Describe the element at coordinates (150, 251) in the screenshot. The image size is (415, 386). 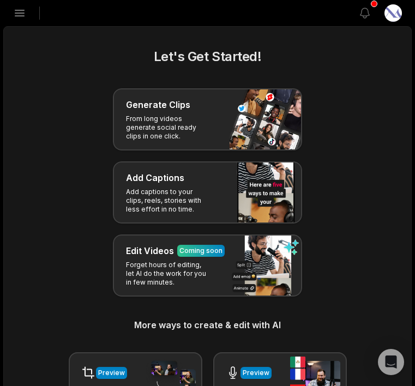
I see `h3: Edit Videos` at that location.